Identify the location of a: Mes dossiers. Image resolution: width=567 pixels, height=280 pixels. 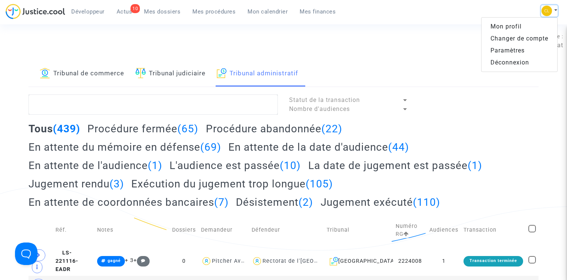
(162, 12).